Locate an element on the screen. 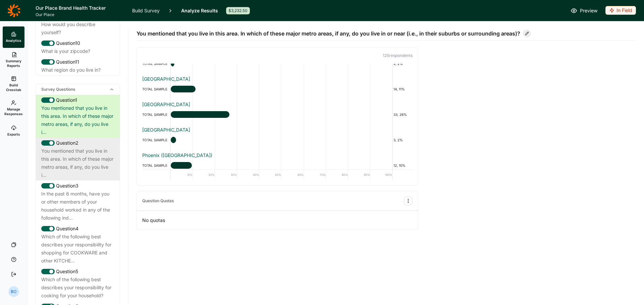 This screenshot has width=644, height=305. div: Which of the following best describes your responsibility for cooking for your household? is located at coordinates (78, 288).